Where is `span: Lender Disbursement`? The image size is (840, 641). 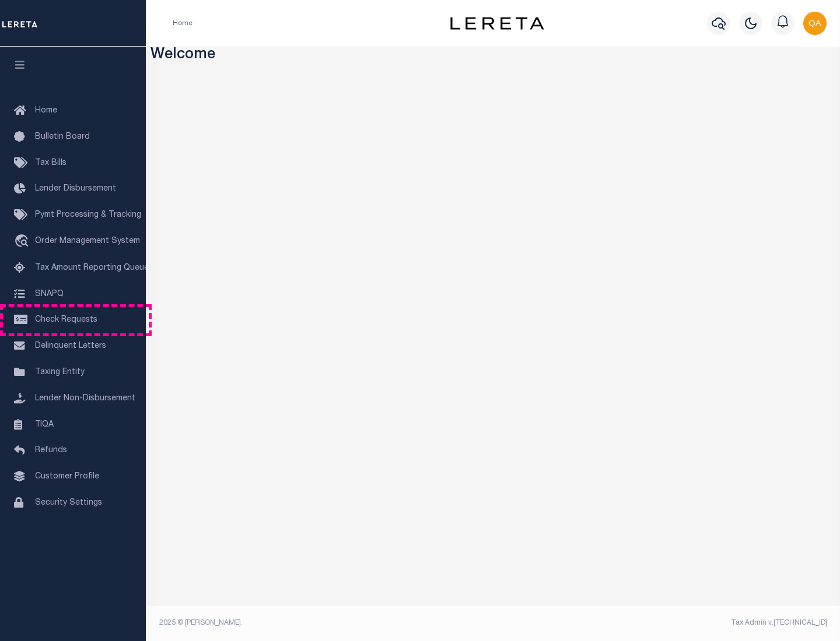
span: Lender Disbursement is located at coordinates (75, 189).